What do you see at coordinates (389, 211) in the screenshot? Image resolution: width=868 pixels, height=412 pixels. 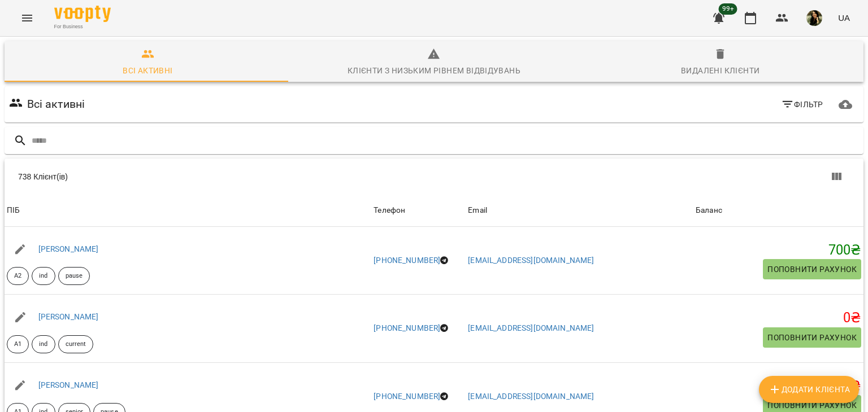 I see `div: Телефон` at bounding box center [389, 211].